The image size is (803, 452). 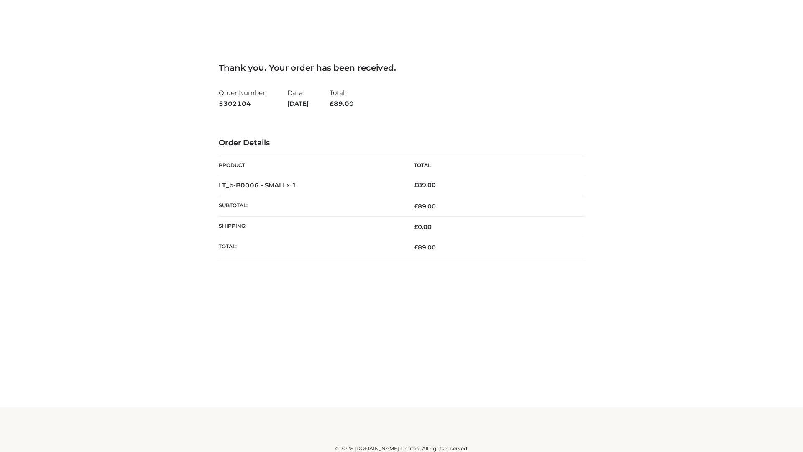 I want to click on th: Subtotal:, so click(x=310, y=206).